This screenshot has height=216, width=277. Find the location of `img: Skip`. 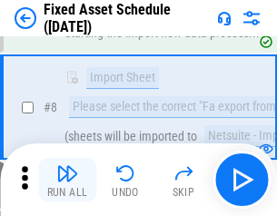

img: Skip is located at coordinates (183, 173).